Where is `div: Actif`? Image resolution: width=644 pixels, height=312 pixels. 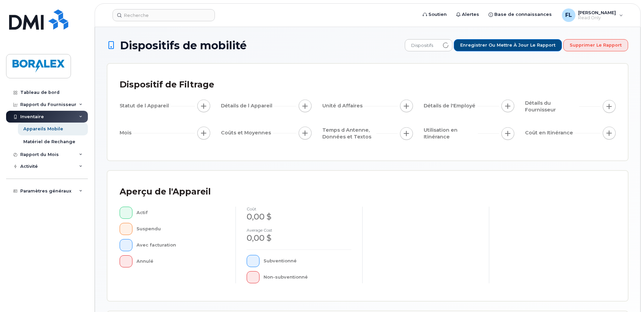 div: Actif is located at coordinates (181, 213).